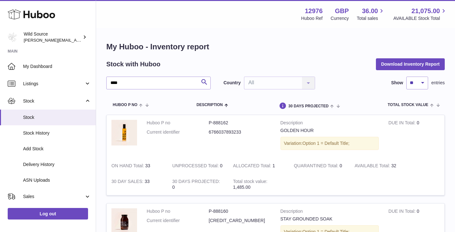 The image size is (455, 232). I want to click on span: Listings, so click(53, 83).